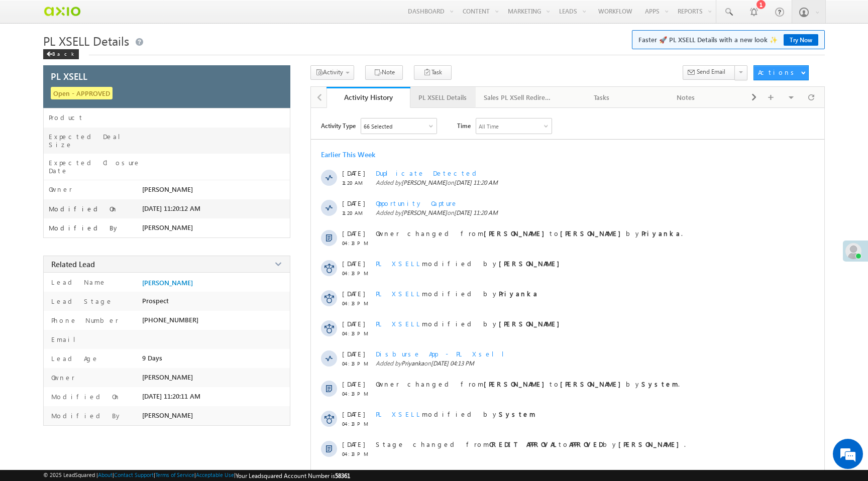 This screenshot has height=481, width=868. Describe the element at coordinates (602, 98) in the screenshot. I see `div: Tasks` at that location.